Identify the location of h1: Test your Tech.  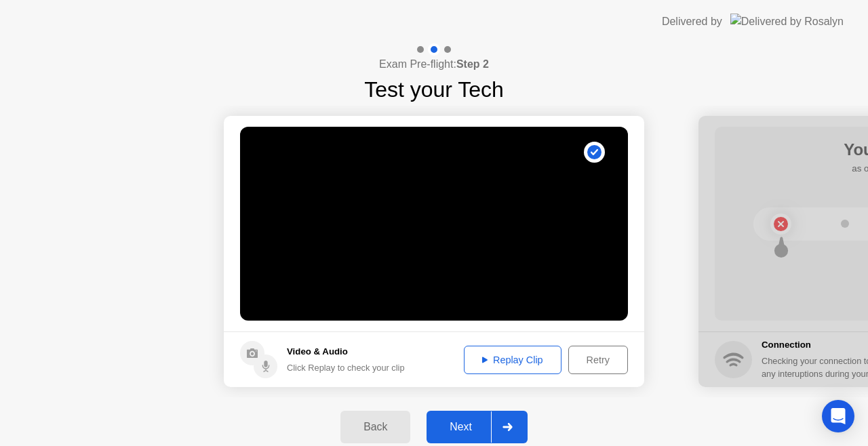
(434, 89).